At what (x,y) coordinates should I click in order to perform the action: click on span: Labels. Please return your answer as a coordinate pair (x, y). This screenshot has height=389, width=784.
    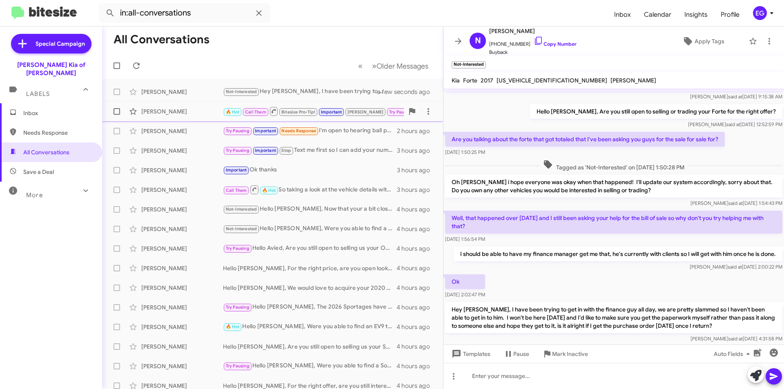
    Looking at the image, I should click on (38, 94).